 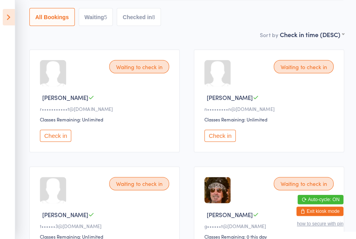 What do you see at coordinates (217, 189) in the screenshot?
I see `img: image1755005035.png` at bounding box center [217, 189].